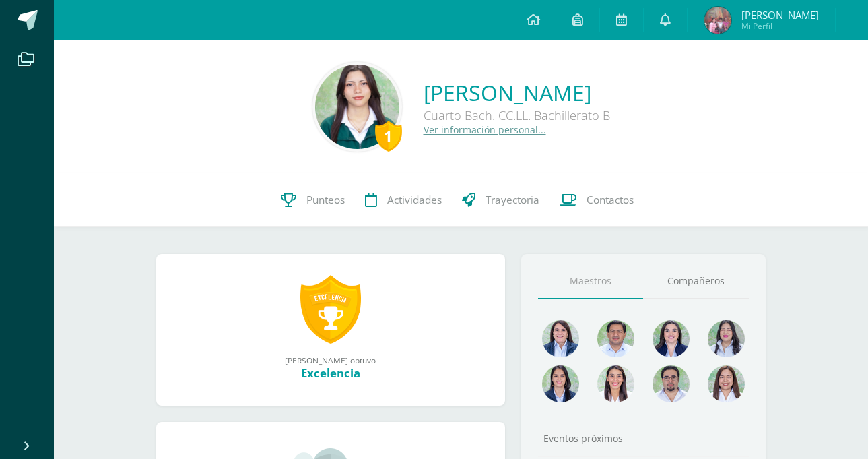 The image size is (868, 459). Describe the element at coordinates (516, 115) in the screenshot. I see `div: Cuarto Bach. CC.LL. Bachillerato B` at that location.